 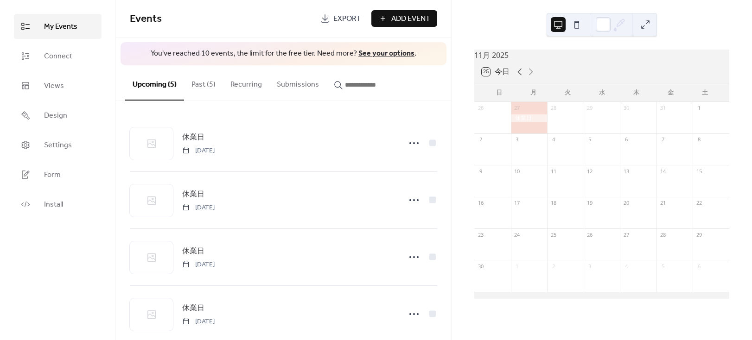 I want to click on div: 木, so click(x=636, y=93).